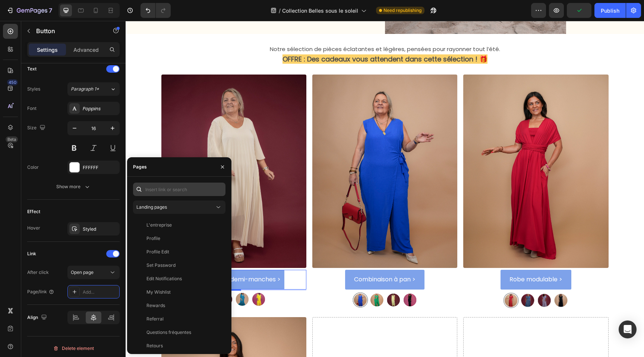 This screenshot has width=644, height=357. I want to click on div: Page/link, so click(40, 292).